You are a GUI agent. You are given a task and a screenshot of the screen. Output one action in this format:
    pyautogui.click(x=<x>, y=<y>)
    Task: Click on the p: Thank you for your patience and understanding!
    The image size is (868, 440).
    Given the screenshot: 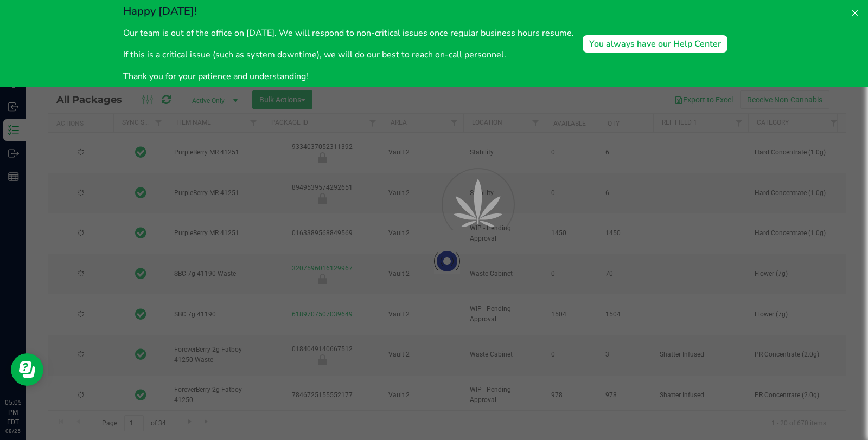 What is the action you would take?
    pyautogui.click(x=348, y=77)
    